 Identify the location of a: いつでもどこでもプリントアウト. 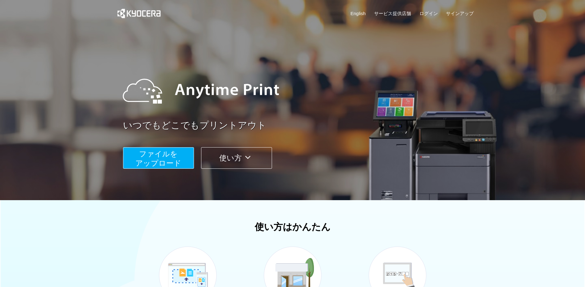
(300, 126).